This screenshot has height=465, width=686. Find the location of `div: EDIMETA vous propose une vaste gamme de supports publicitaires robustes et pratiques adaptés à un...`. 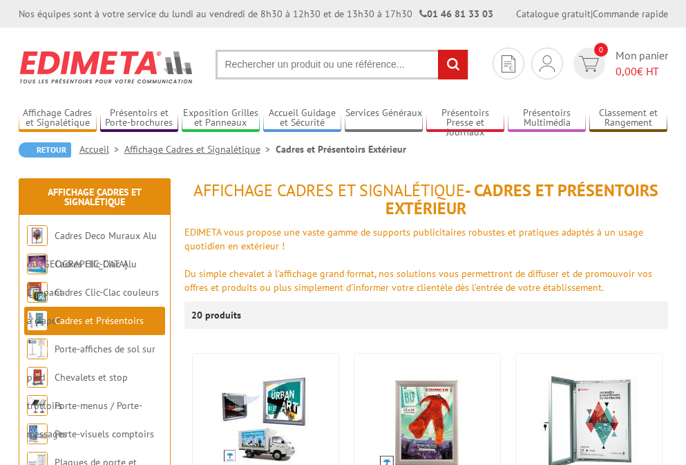

div: EDIMETA vous propose une vaste gamme de supports publicitaires robustes et pratiques adaptés à un... is located at coordinates (426, 239).